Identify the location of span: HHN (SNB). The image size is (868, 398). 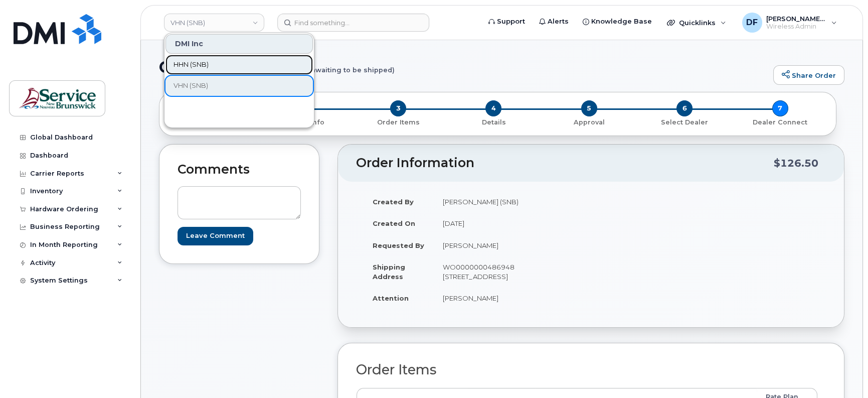
(191, 65).